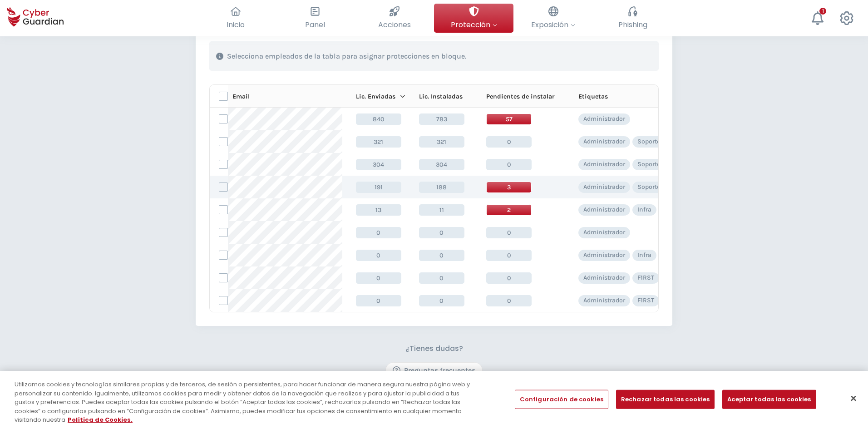 The height and width of the screenshot is (429, 868). What do you see at coordinates (100, 419) in the screenshot?
I see `a: Más información sobre su privacidad, se abre en una nueva pestaña` at bounding box center [100, 419].